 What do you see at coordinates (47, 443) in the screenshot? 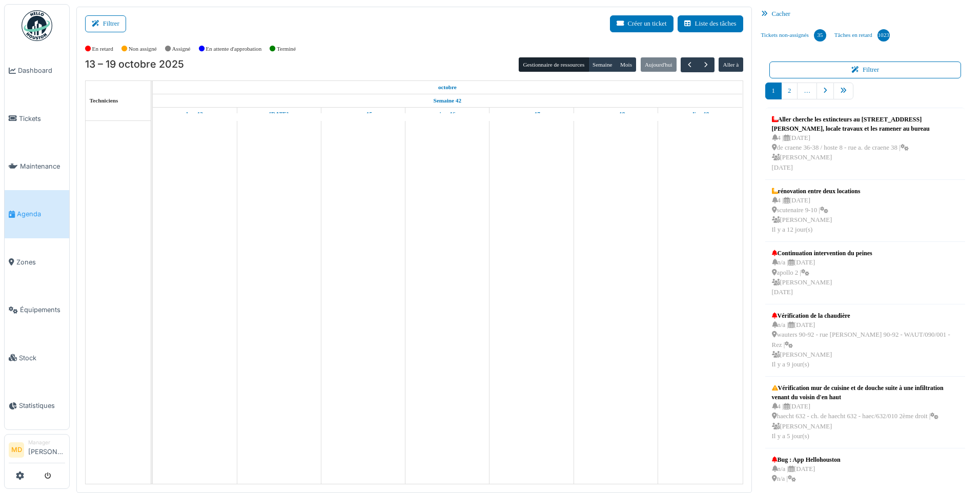
I see `div: Manager` at bounding box center [47, 443].